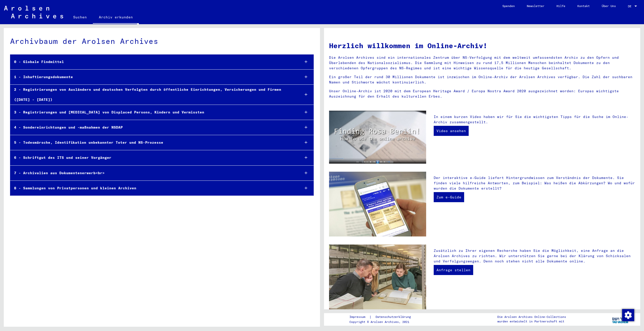 The height and width of the screenshot is (331, 644). Describe the element at coordinates (378, 137) in the screenshot. I see `img: video.jpg` at that location.